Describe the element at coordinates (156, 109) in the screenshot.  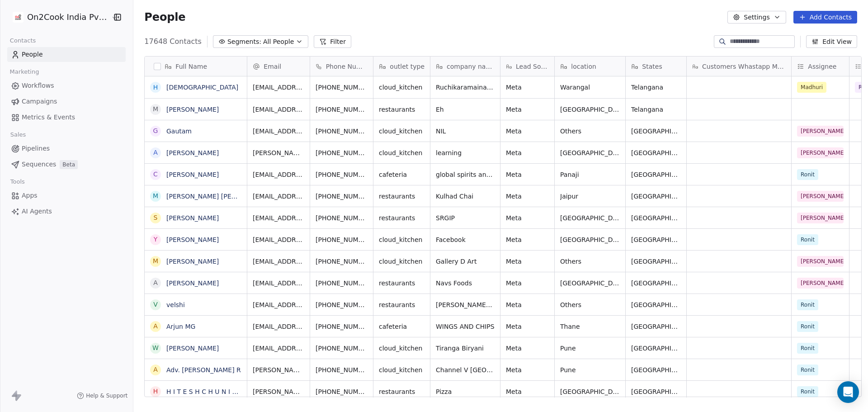
I see `div: M` at that location.